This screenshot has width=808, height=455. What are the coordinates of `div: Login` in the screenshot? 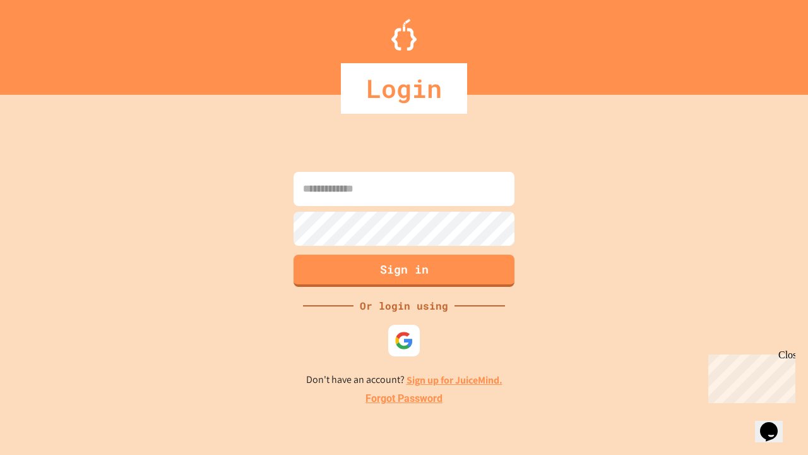 It's located at (404, 88).